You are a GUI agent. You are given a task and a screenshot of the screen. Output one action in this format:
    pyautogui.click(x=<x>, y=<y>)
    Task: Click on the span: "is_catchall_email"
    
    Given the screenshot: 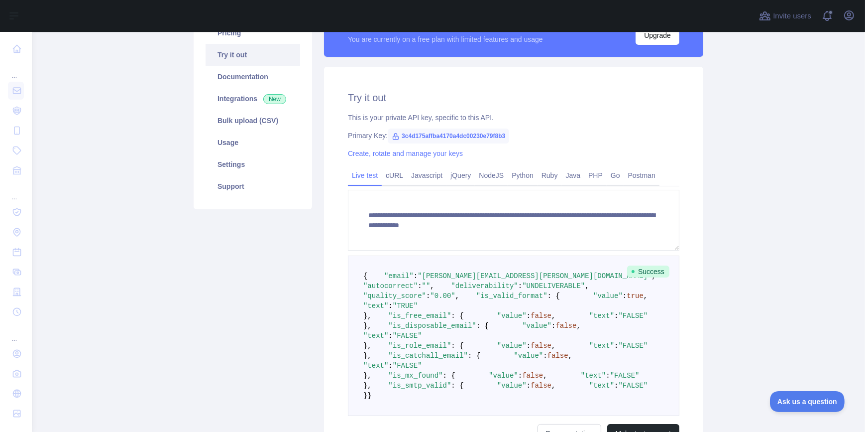 What is the action you would take?
    pyautogui.click(x=428, y=355)
    